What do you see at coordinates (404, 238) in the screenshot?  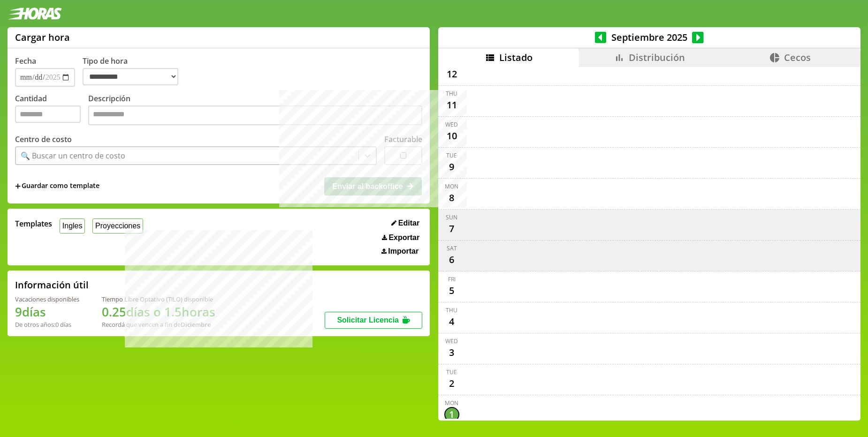 I see `span: Exportar` at bounding box center [404, 238].